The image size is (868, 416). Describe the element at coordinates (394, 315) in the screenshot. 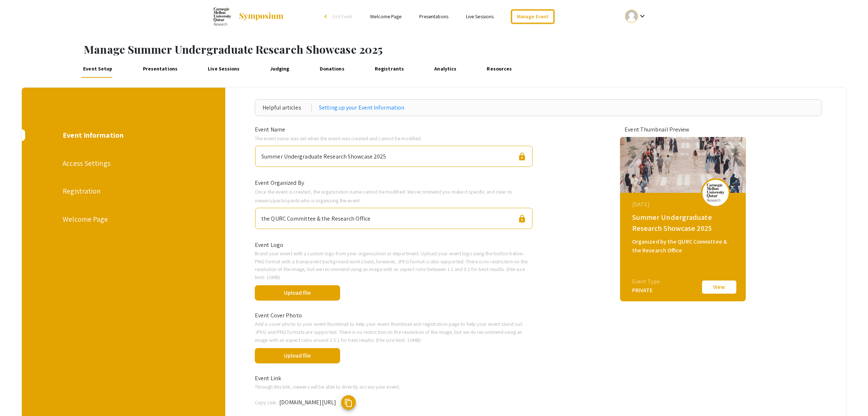

I see `div: Event Cover Photo` at that location.